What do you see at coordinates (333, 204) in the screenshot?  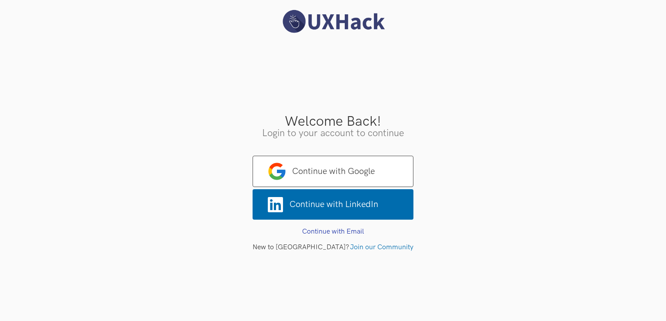 I see `span: Continue with LinkedIn` at bounding box center [333, 204].